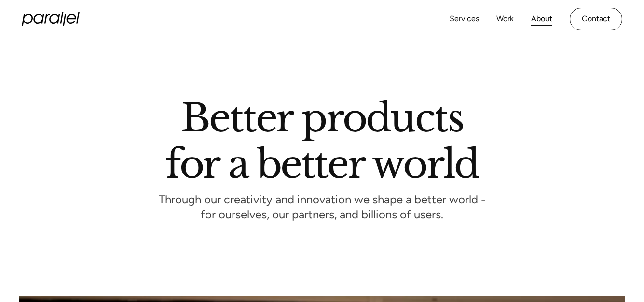 The width and height of the screenshot is (644, 302). What do you see at coordinates (505, 19) in the screenshot?
I see `a: Work` at bounding box center [505, 19].